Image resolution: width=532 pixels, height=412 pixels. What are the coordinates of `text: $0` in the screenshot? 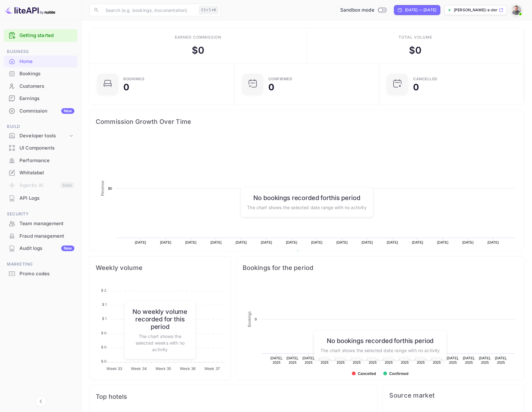 It's located at (110, 189).